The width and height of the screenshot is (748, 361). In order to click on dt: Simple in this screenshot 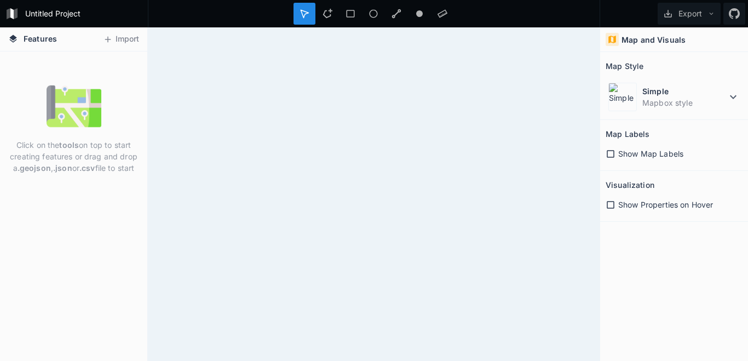, I will do `click(684, 91)`.